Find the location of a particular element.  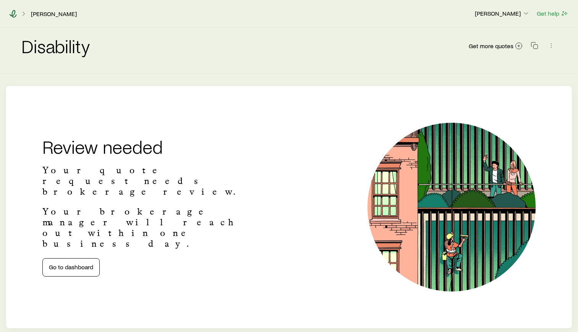

p: Your quote request needs brokerage review. is located at coordinates (145, 181).